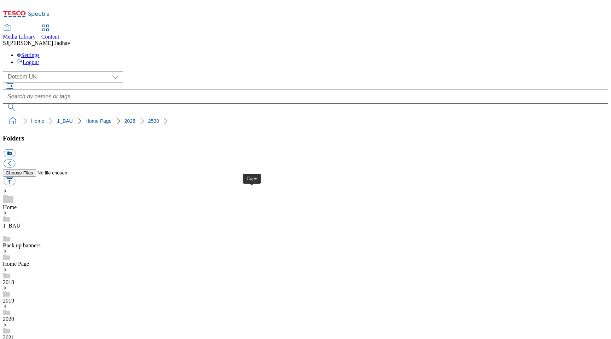 The image size is (611, 339). I want to click on a: Logout, so click(28, 62).